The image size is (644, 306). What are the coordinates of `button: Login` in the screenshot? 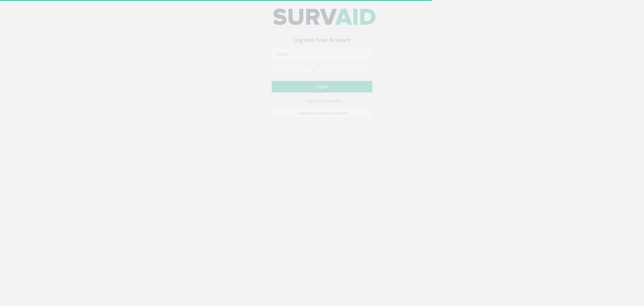 It's located at (322, 92).